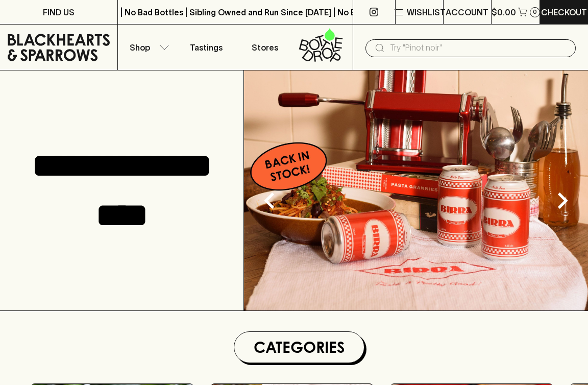 The image size is (588, 385). Describe the element at coordinates (265, 47) in the screenshot. I see `p: Stores` at that location.